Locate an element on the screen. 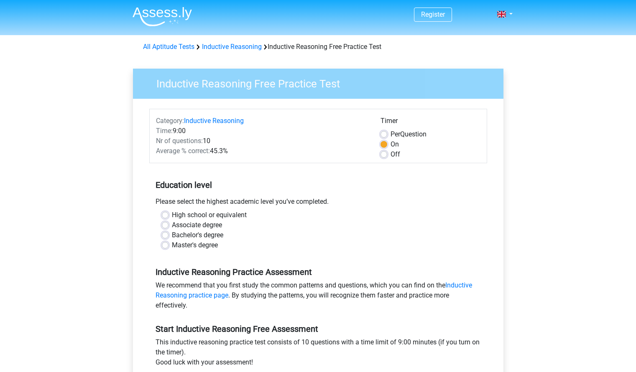  div: This inductive reasoning practice test consists of 10 questions with a time limit of 9:00 minutes... is located at coordinates (318, 354).